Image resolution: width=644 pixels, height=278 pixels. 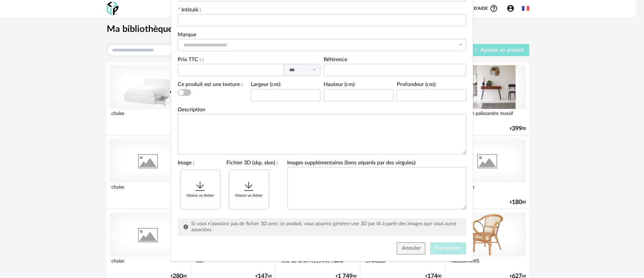 I want to click on button: Enregistrer, so click(x=448, y=248).